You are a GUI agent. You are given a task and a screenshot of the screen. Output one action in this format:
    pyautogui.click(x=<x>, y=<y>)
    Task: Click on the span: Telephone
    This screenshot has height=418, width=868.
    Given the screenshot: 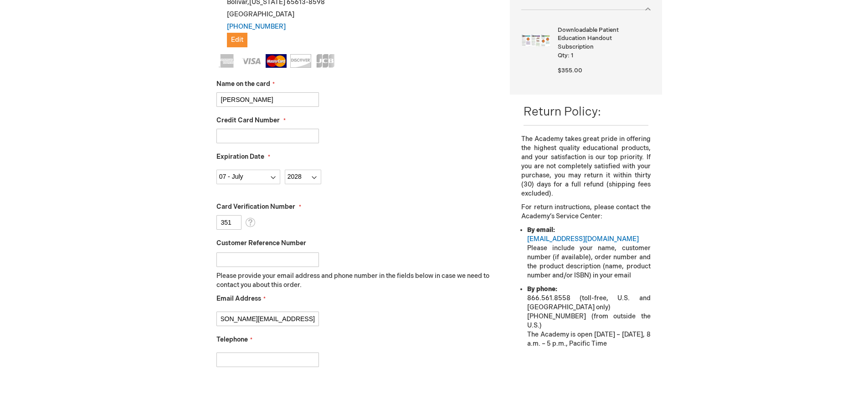 What is the action you would take?
    pyautogui.click(x=232, y=340)
    